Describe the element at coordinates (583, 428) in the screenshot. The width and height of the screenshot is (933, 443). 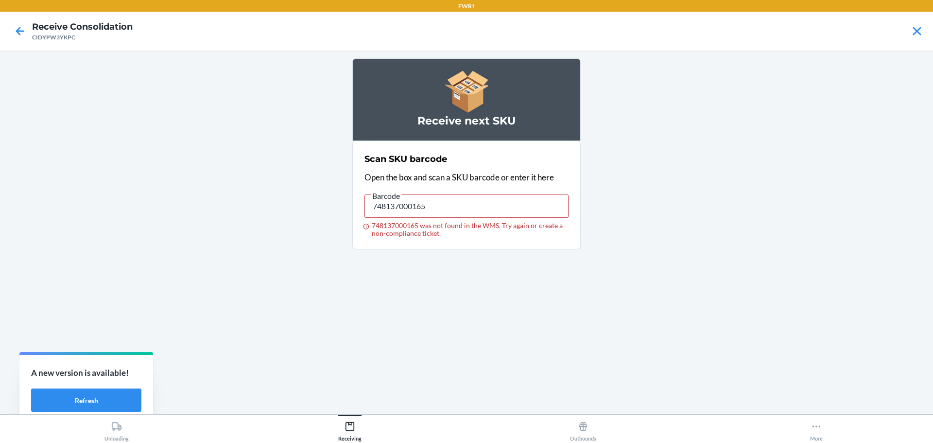
I see `button: Outbounds` at that location.